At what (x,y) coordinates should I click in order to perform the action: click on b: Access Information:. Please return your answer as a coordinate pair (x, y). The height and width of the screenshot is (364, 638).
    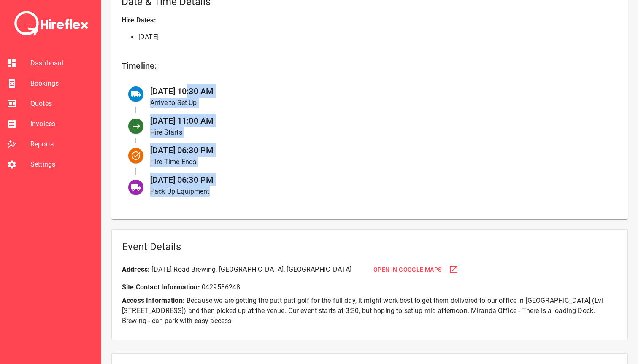
    Looking at the image, I should click on (153, 300).